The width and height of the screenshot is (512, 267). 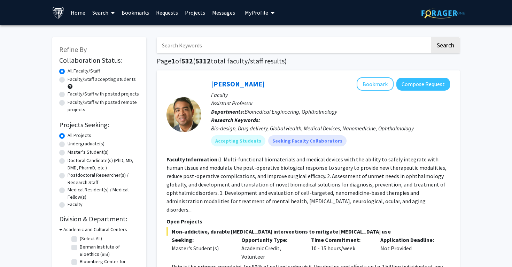 I want to click on span: 532, so click(x=187, y=61).